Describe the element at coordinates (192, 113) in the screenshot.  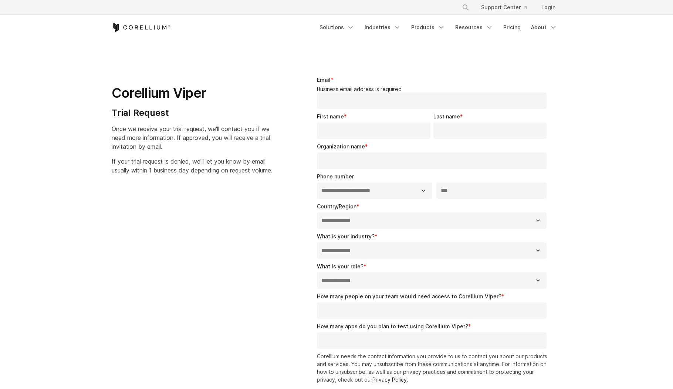
I see `h4: Trial Request` at that location.